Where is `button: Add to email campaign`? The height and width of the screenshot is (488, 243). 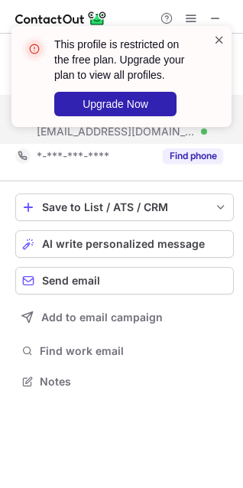 button: Add to email campaign is located at coordinates (125, 317).